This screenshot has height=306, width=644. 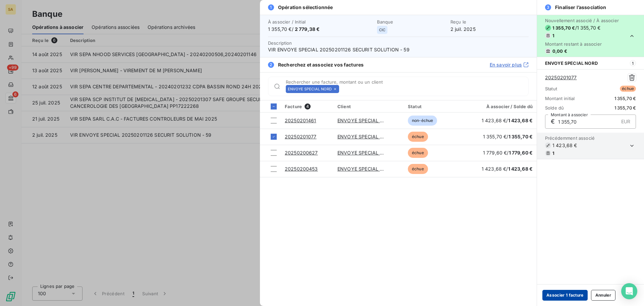 I want to click on a: En savoir plus, so click(x=509, y=65).